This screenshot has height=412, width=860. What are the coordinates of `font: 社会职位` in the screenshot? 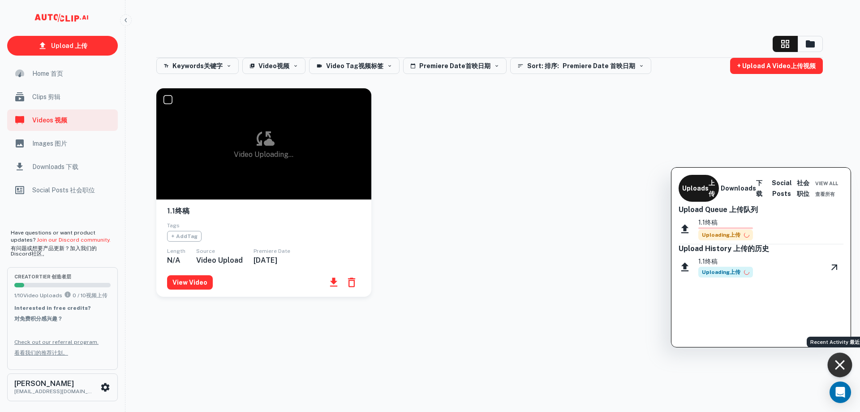 It's located at (803, 188).